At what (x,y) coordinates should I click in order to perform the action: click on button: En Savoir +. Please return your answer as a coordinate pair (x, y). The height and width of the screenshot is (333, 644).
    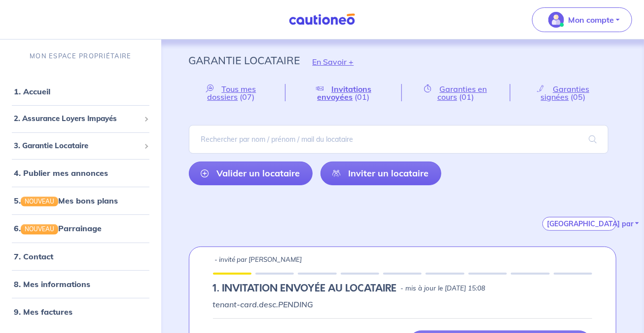
    Looking at the image, I should click on (333, 62).